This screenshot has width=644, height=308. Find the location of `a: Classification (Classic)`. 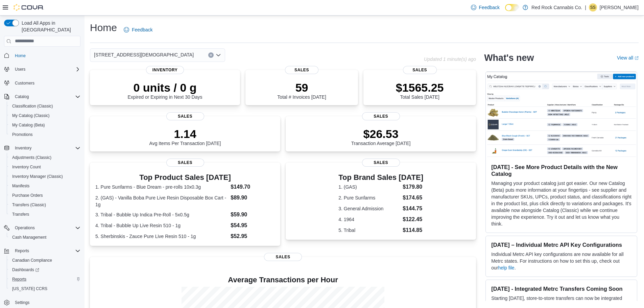

a: Classification (Classic) is located at coordinates (32, 106).